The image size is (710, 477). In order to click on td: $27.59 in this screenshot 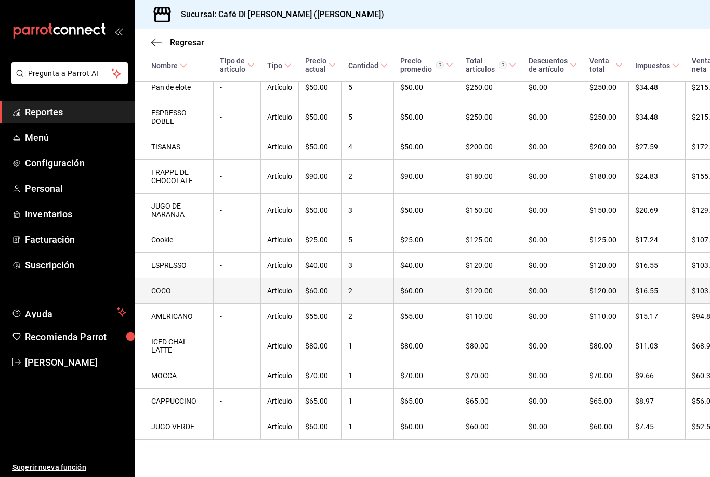, I will do `click(657, 147)`.